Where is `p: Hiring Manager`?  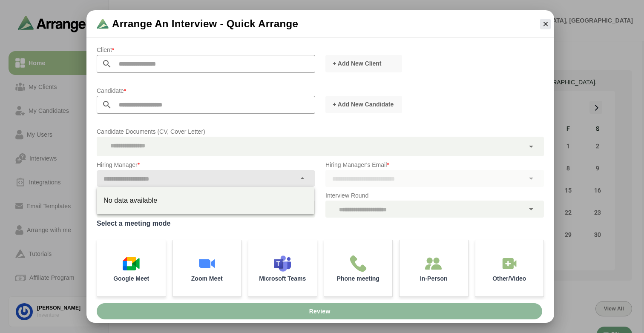
p: Hiring Manager is located at coordinates (206, 165).